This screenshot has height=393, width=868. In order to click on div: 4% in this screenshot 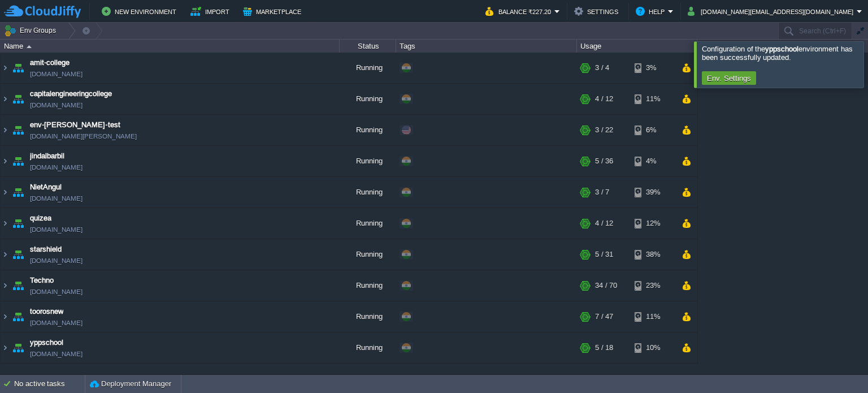, I will do `click(653, 161)`.